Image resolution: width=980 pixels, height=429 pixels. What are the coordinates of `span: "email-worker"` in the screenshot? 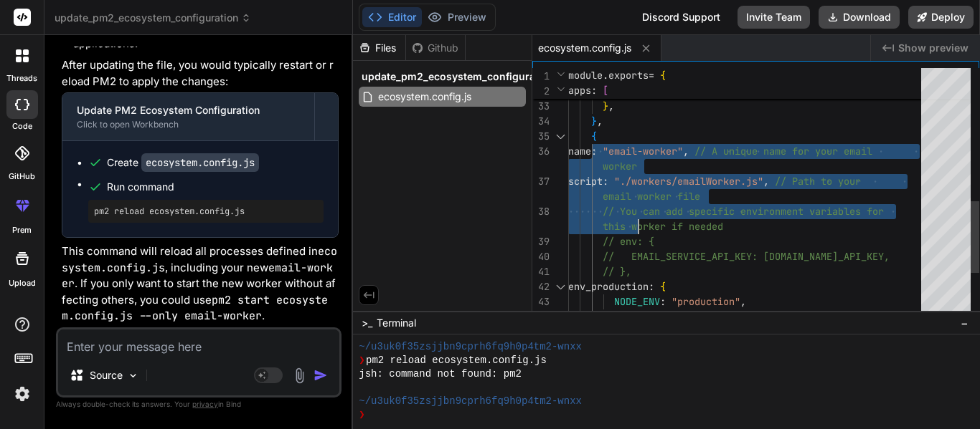 It's located at (642, 151).